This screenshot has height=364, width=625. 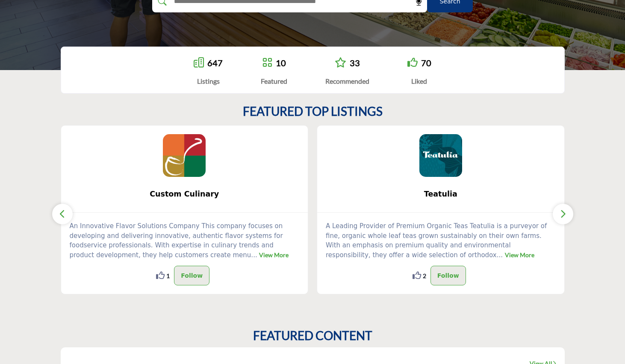 What do you see at coordinates (312, 111) in the screenshot?
I see `h2: FEATURED TOP LISTINGS` at bounding box center [312, 111].